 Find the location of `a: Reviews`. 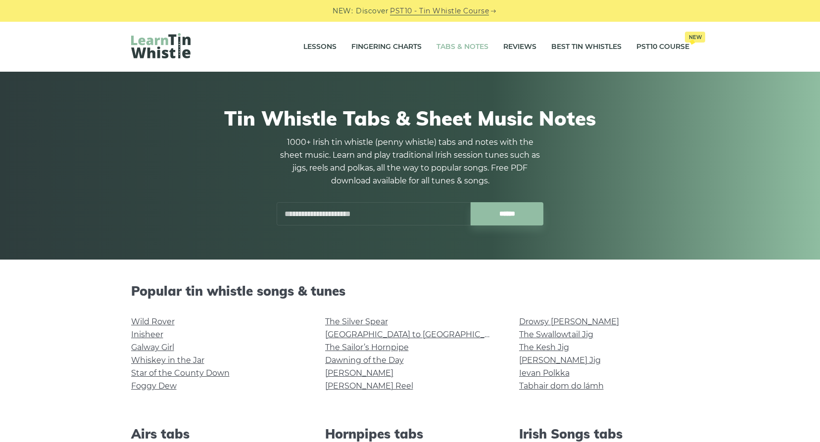

a: Reviews is located at coordinates (520, 47).